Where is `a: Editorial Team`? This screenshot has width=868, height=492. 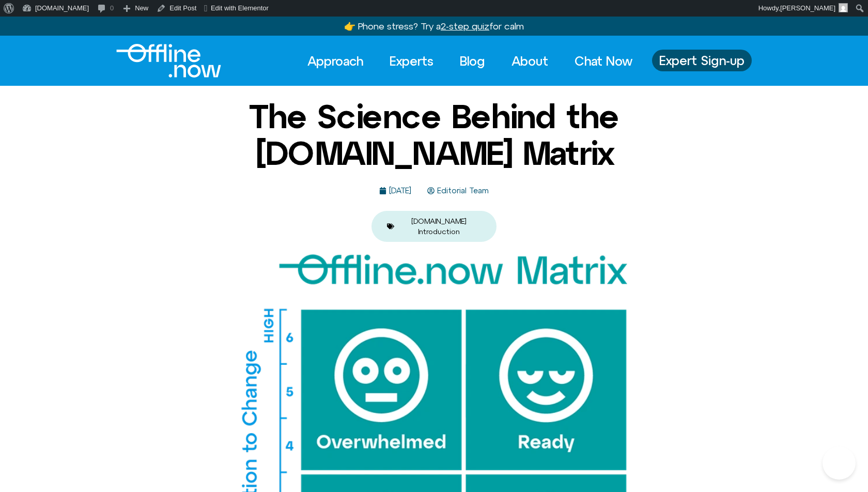
a: Editorial Team is located at coordinates (458, 191).